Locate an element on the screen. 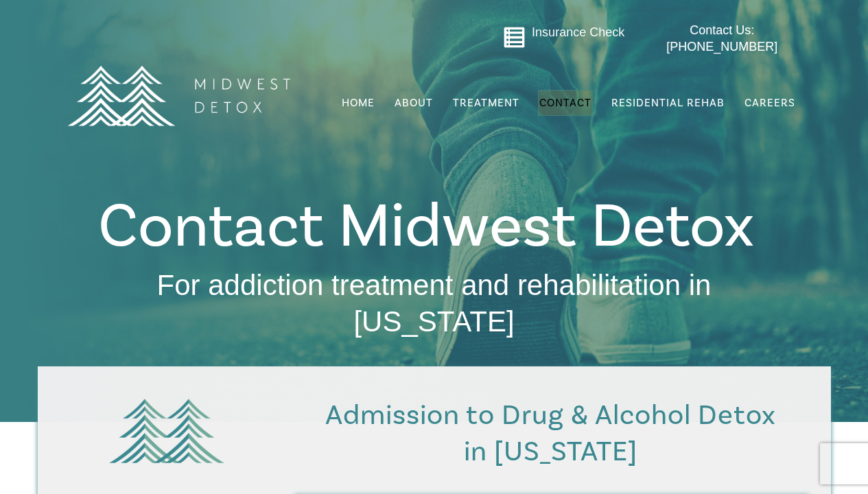 The height and width of the screenshot is (494, 868). a: Go to midwestdetox.com/message-form-page/ is located at coordinates (513, 40).